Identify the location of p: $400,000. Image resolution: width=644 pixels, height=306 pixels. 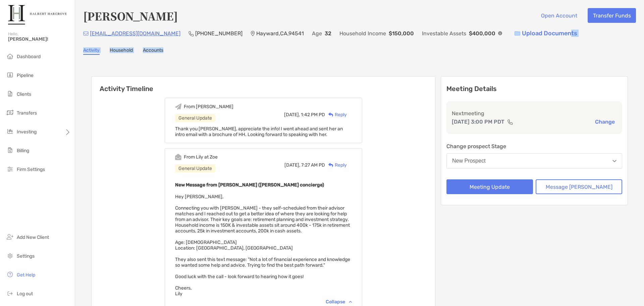
(482, 33).